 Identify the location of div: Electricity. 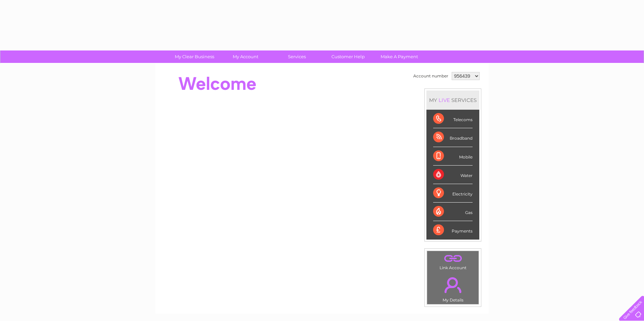
(453, 193).